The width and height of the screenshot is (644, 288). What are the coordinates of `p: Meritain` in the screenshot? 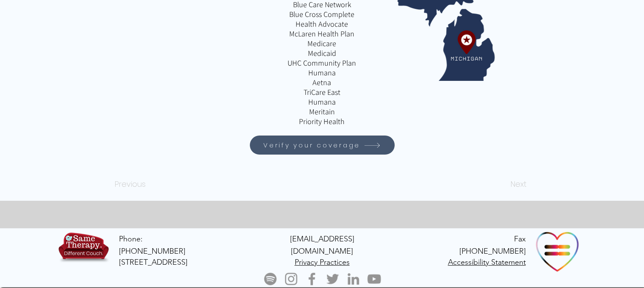 It's located at (322, 112).